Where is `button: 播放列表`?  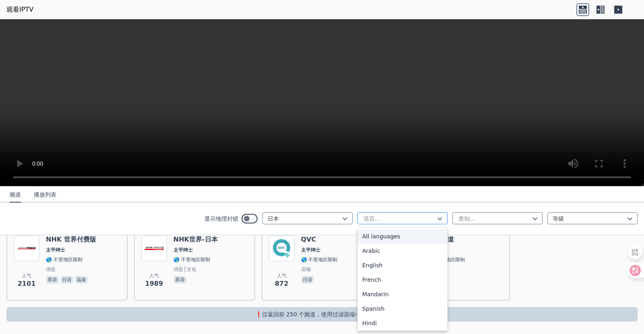
button: 播放列表 is located at coordinates (45, 195).